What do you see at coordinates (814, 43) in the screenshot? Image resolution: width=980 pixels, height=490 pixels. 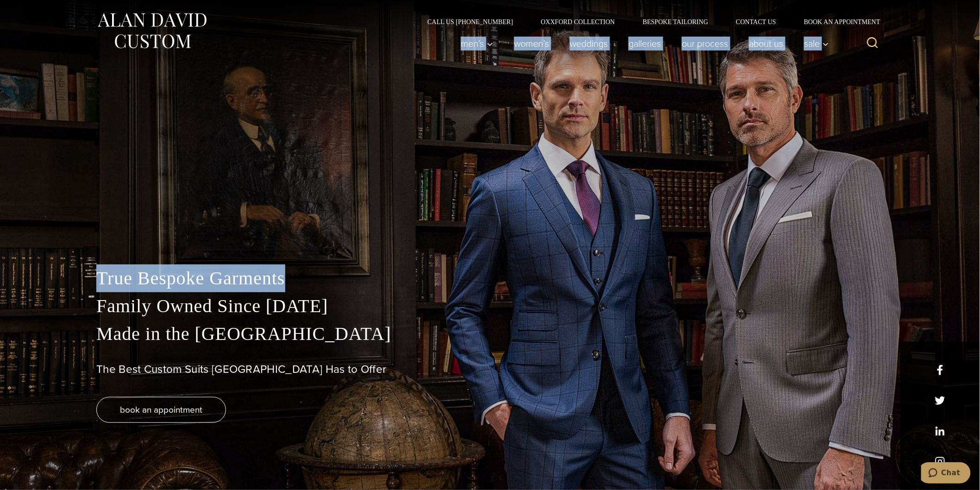 I see `button: Sale sub menu toggle` at bounding box center [814, 43].